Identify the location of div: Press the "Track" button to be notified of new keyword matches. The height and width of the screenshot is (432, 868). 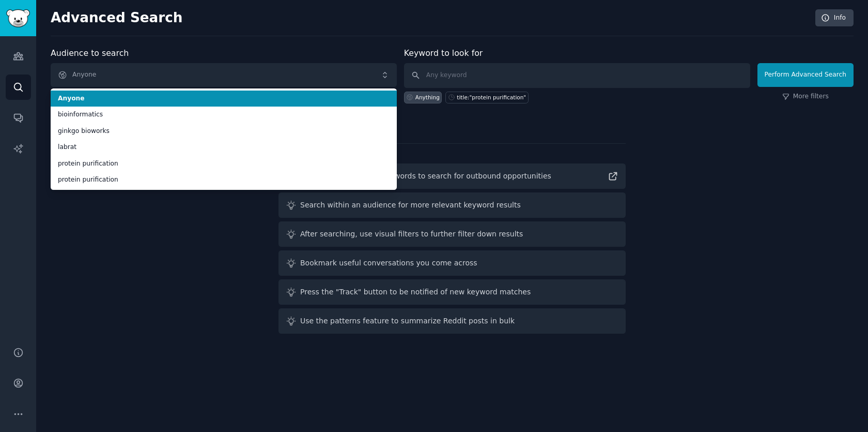
(415, 292).